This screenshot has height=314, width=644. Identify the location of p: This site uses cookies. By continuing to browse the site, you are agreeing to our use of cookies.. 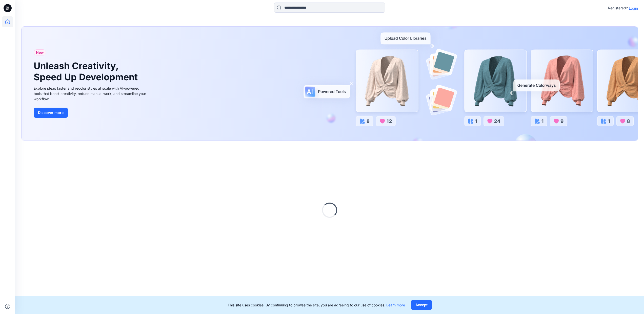
(316, 305).